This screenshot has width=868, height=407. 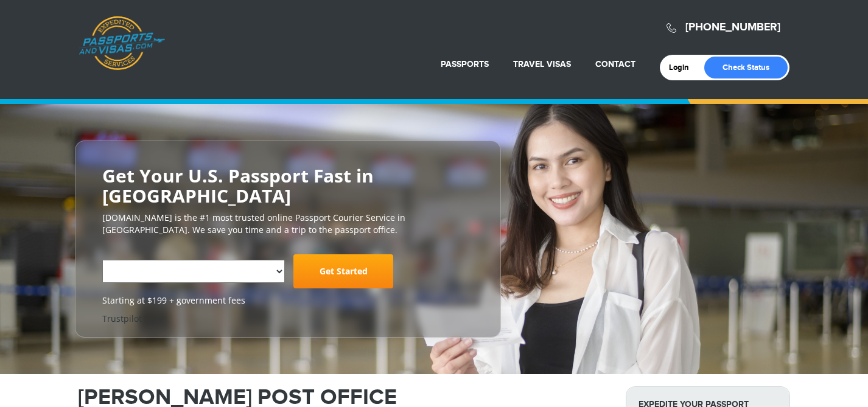 What do you see at coordinates (683, 68) in the screenshot?
I see `a: Login` at bounding box center [683, 68].